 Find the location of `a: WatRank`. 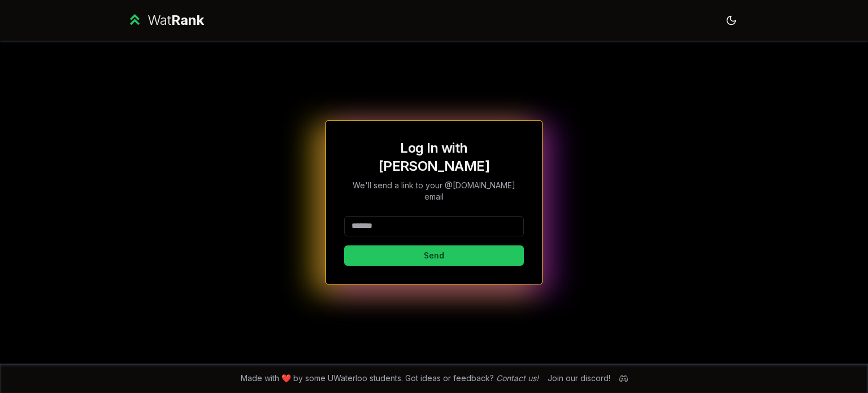

a: WatRank is located at coordinates (165, 20).